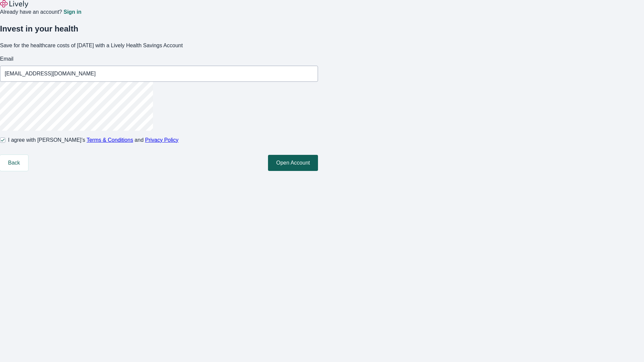 The image size is (644, 362). I want to click on div: Sign in, so click(72, 12).